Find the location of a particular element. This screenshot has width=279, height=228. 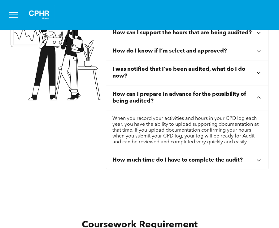

h3: How can I support the hours that are being audited? is located at coordinates (182, 33).